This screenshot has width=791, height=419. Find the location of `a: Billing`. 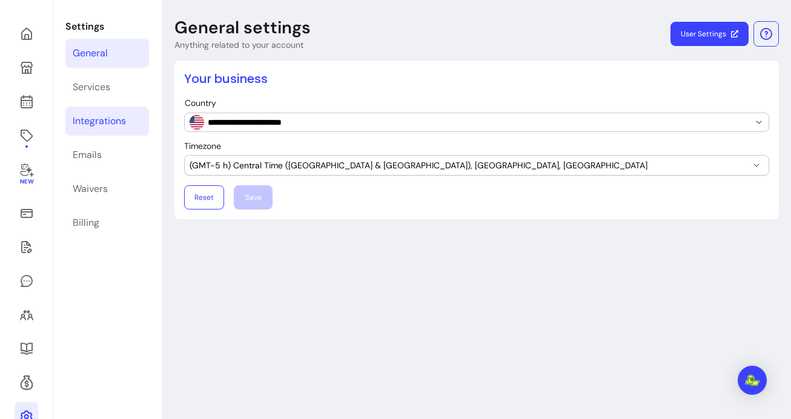

a: Billing is located at coordinates (107, 223).